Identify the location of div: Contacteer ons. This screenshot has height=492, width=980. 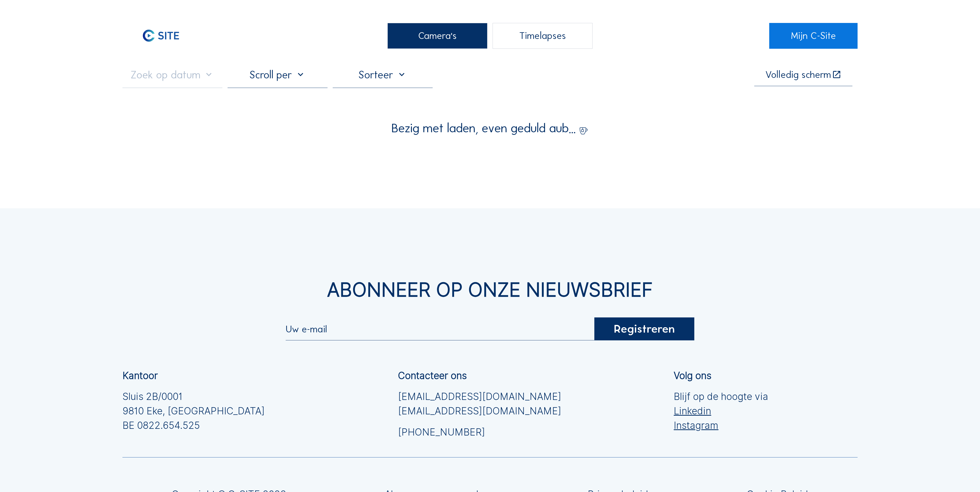
(432, 376).